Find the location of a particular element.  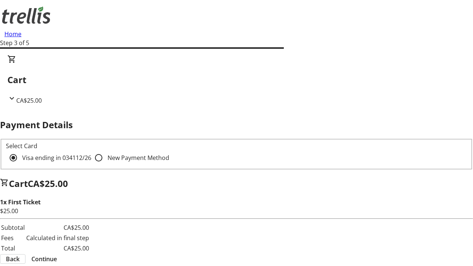

button: Continue is located at coordinates (44, 259).